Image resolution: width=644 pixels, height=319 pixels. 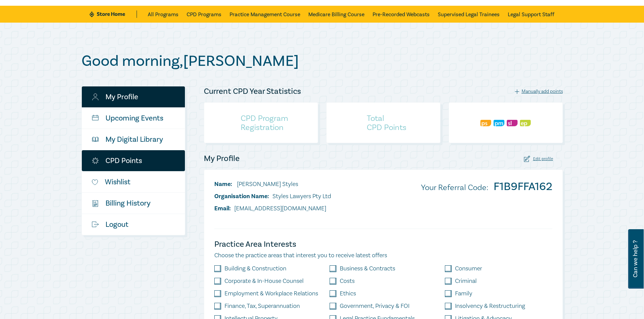 I want to click on span: Email:, so click(x=223, y=208).